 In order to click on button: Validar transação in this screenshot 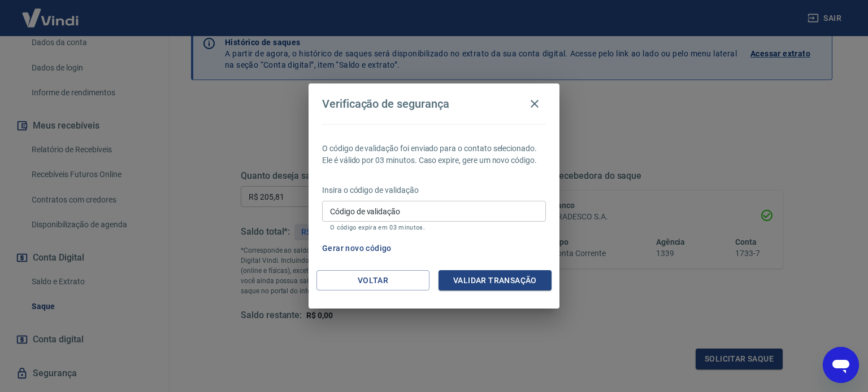, I will do `click(495, 280)`.